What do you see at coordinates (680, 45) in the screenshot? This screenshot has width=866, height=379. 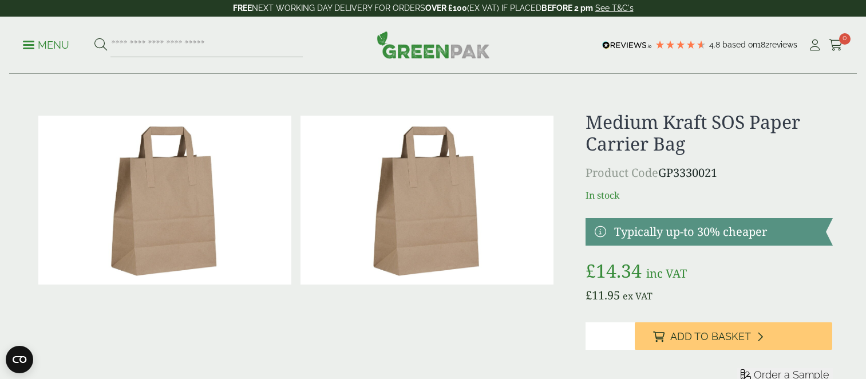 I see `div: 4.79 Stars` at bounding box center [680, 45].